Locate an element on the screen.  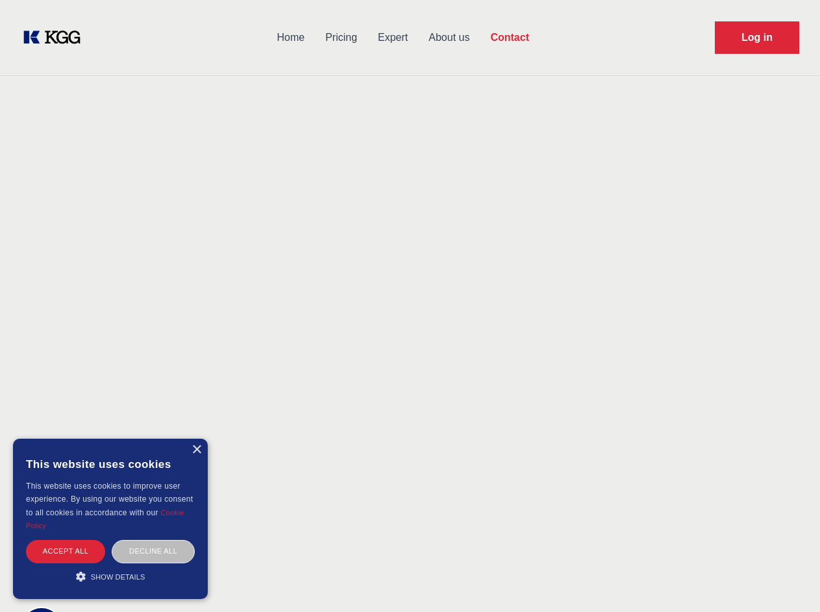
span: This website uses cookies to improve user experience. By using our website you consent to all coo... is located at coordinates (109, 499).